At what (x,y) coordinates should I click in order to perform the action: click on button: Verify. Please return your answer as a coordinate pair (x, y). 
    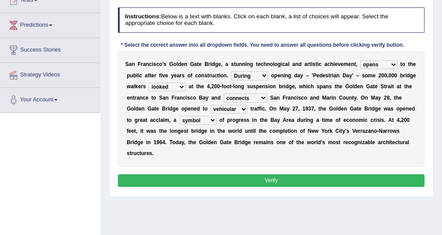
    Looking at the image, I should click on (271, 180).